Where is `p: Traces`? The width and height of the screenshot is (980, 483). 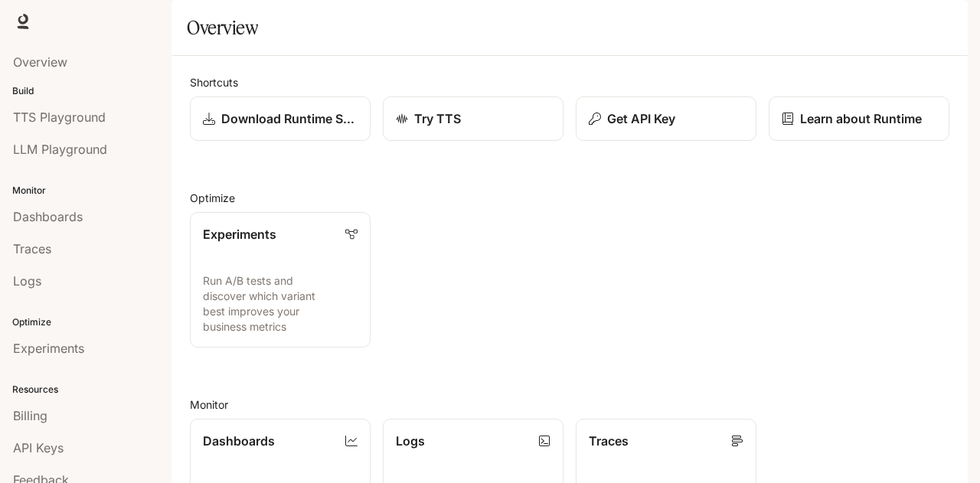 p: Traces is located at coordinates (609, 441).